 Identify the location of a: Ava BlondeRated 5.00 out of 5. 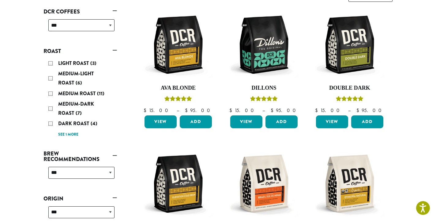
(178, 61).